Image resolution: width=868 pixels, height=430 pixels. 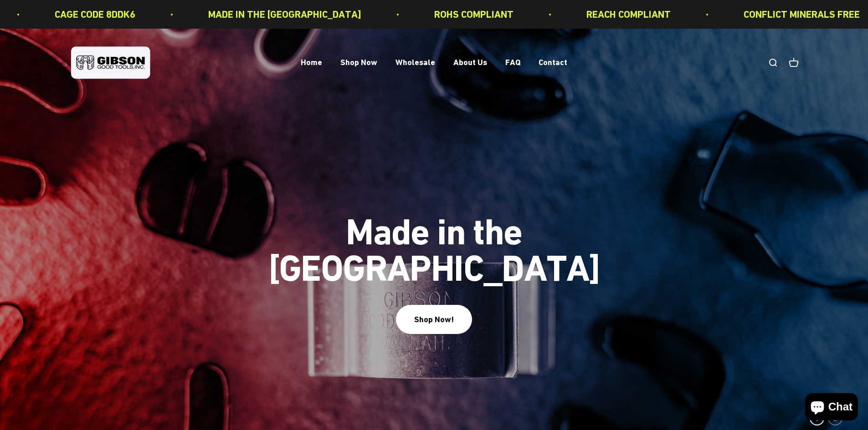 I want to click on a: Shop Now, so click(x=359, y=63).